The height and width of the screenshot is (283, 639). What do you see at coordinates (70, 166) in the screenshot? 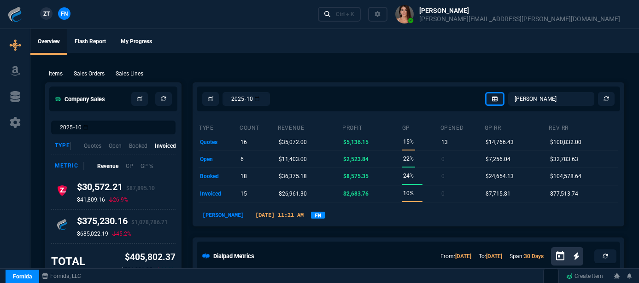
I see `div: Metric` at bounding box center [70, 166].